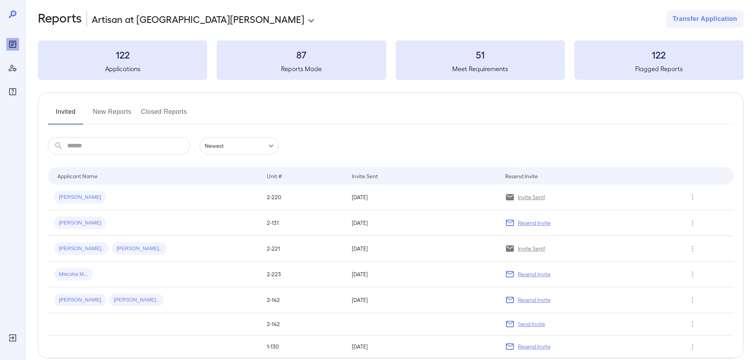 This screenshot has height=360, width=753. I want to click on p: Send Invite, so click(532, 324).